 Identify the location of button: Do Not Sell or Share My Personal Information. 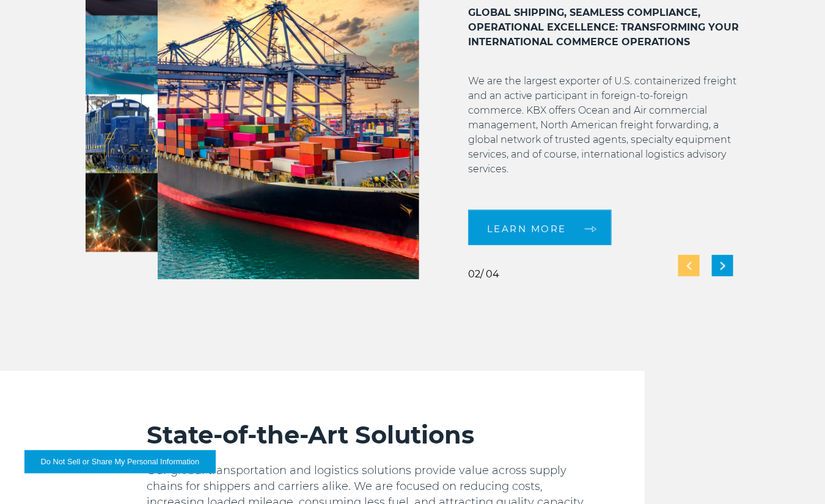
(120, 462).